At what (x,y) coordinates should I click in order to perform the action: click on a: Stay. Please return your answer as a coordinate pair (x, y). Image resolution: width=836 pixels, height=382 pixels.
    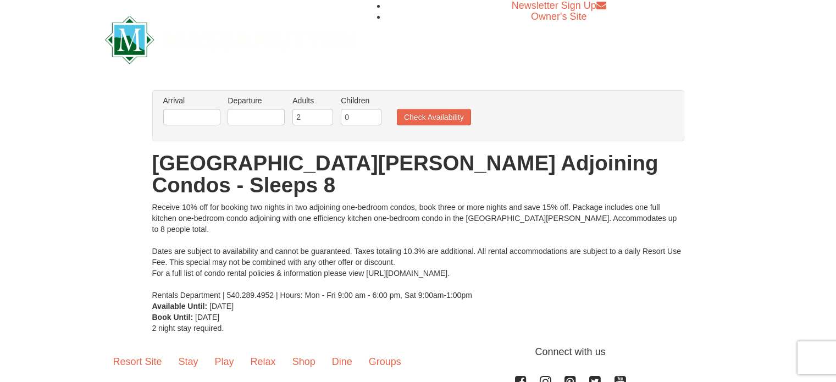
    Looking at the image, I should click on (188, 362).